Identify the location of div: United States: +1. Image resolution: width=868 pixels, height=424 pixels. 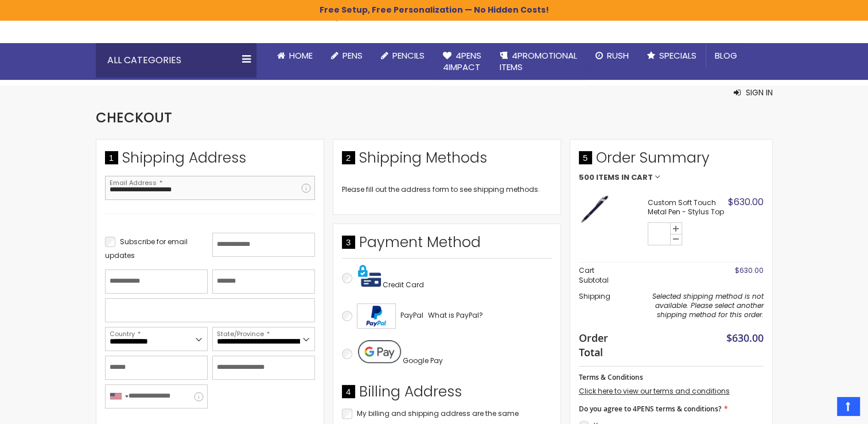
(119, 396).